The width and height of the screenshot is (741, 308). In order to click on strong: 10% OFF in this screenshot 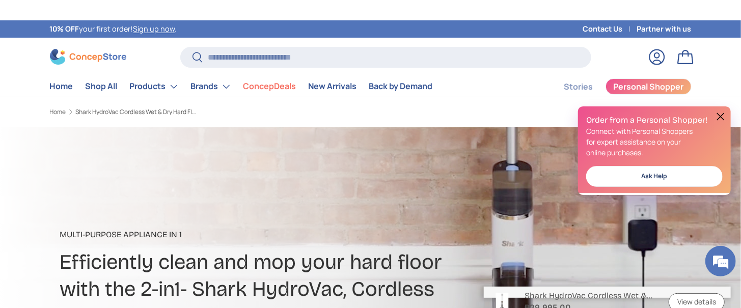, I will do `click(65, 29)`.